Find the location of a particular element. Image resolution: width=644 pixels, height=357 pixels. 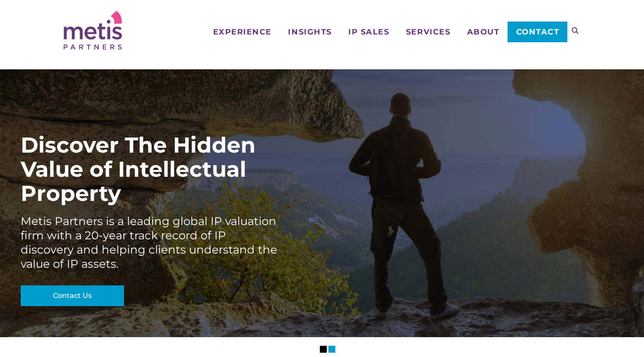

span: IP Sales is located at coordinates (369, 32).